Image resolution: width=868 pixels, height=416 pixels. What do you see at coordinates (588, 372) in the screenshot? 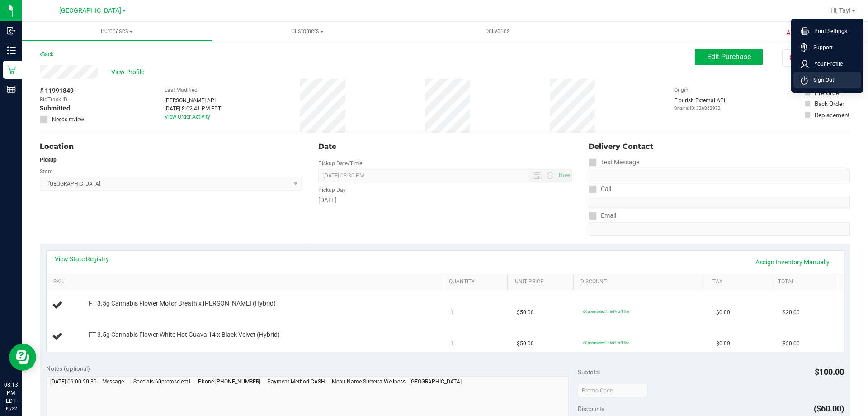
I see `span: Subtotal` at bounding box center [588, 372].